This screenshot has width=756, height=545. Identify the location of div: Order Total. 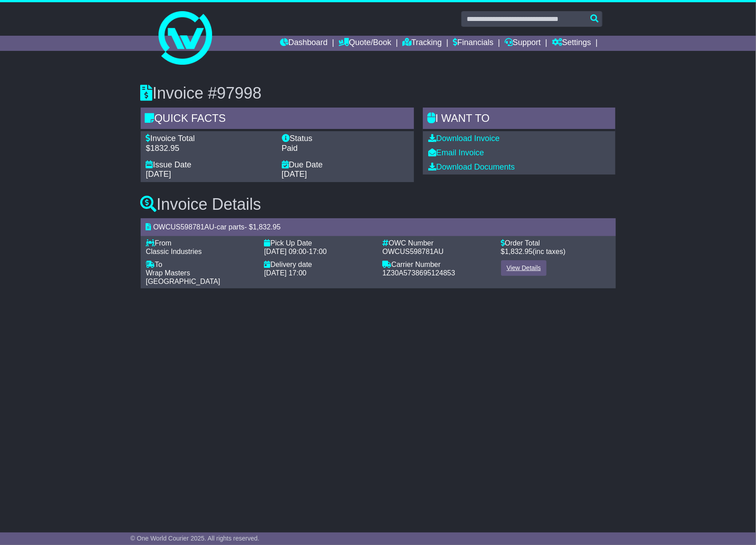
(556, 243).